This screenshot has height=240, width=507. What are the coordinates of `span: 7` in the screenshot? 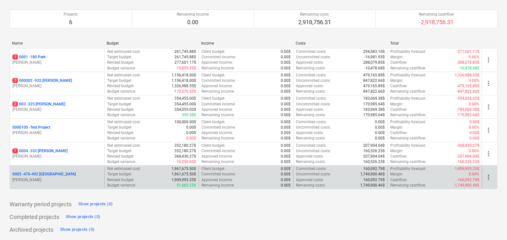 It's located at (15, 81).